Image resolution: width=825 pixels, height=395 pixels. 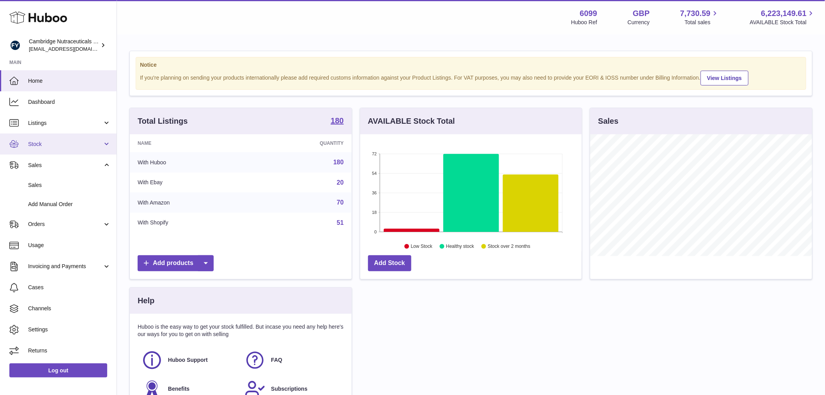 I want to click on a: 70, so click(x=341, y=202).